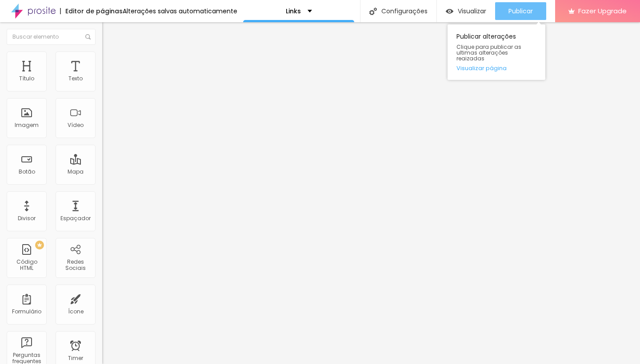 This screenshot has width=640, height=364. Describe the element at coordinates (520, 11) in the screenshot. I see `span: Publicar` at that location.